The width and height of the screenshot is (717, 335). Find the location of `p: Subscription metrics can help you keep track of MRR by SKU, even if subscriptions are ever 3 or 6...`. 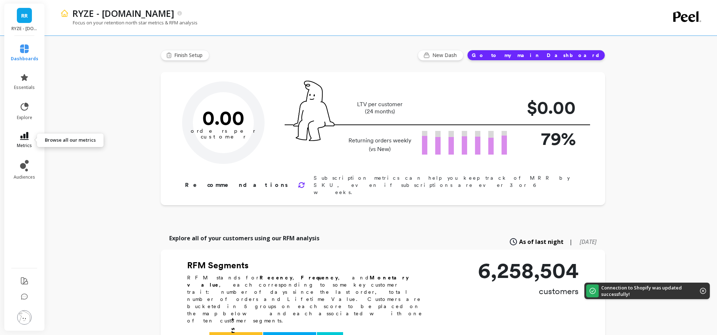

p: Subscription metrics can help you keep track of MRR by SKU, even if subscriptions are ever 3 or 6... is located at coordinates (448, 185).